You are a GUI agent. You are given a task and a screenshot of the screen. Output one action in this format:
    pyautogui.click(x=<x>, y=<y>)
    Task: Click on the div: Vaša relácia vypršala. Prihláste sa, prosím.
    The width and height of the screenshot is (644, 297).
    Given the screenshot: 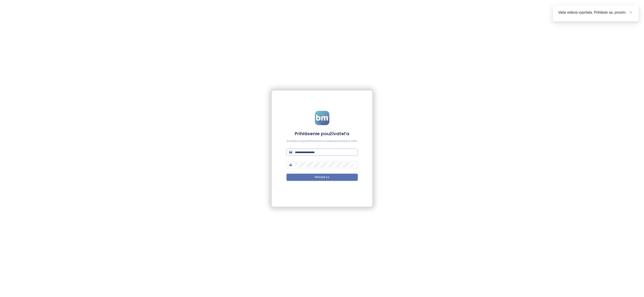 What is the action you would take?
    pyautogui.click(x=596, y=12)
    